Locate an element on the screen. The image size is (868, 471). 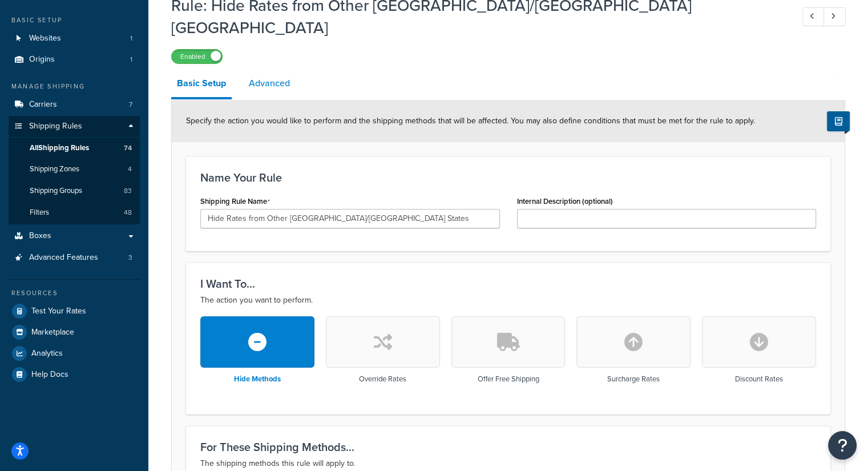
a: Shipping Groups83 is located at coordinates (74, 190).